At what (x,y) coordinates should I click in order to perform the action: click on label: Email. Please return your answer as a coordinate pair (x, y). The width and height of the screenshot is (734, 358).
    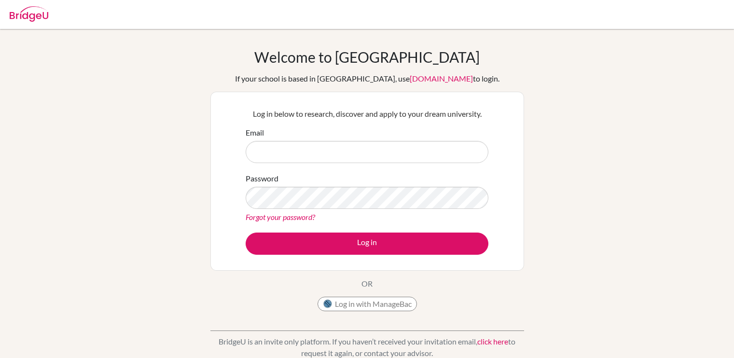
    Looking at the image, I should click on (255, 133).